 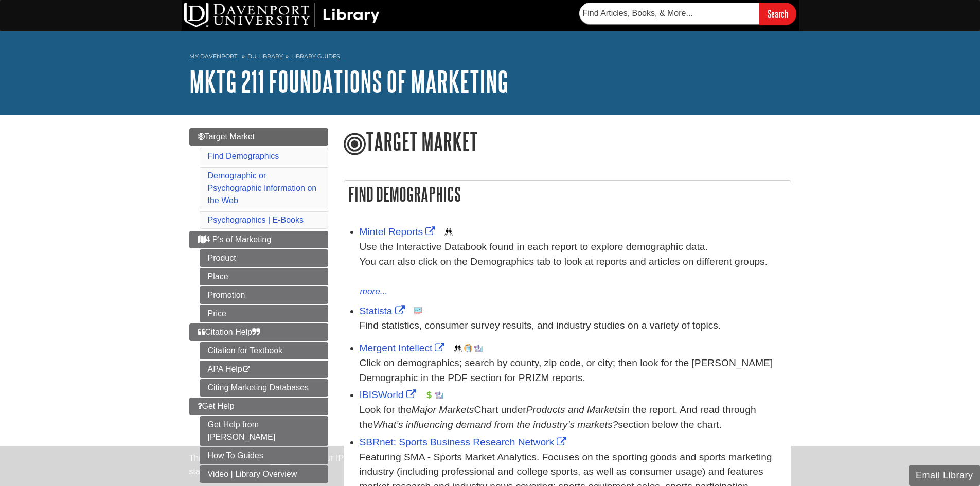 What do you see at coordinates (264, 388) in the screenshot?
I see `a: Citing Marketing Databases` at bounding box center [264, 388].